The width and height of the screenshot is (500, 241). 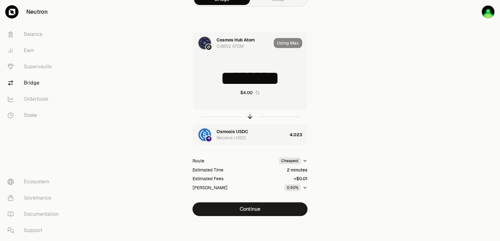 What do you see at coordinates (209, 139) in the screenshot?
I see `img: Osmosis Logo` at bounding box center [209, 139].